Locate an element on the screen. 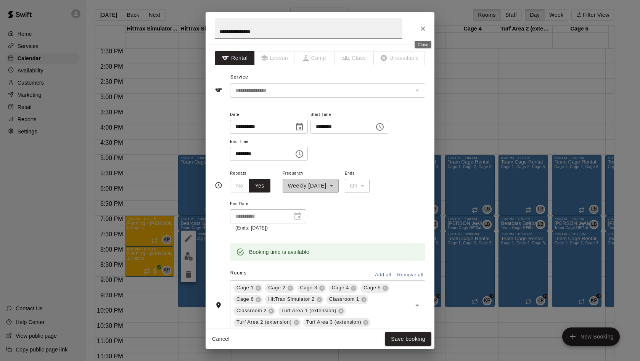 The width and height of the screenshot is (640, 361). div: Cage 5 is located at coordinates (375, 288).